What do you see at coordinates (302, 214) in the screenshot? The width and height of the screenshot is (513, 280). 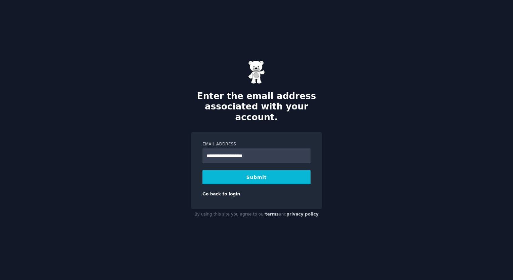 I see `a: privacy policy` at bounding box center [302, 214].